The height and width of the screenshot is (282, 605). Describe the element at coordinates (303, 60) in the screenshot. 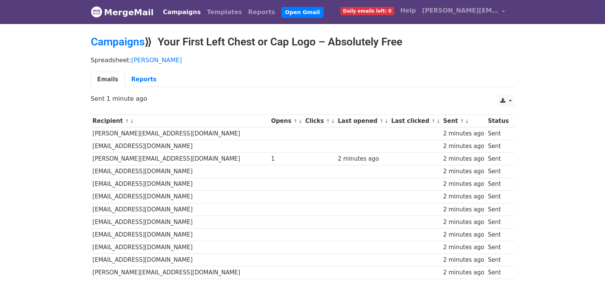

I see `p: Spreadsheet:` at that location.